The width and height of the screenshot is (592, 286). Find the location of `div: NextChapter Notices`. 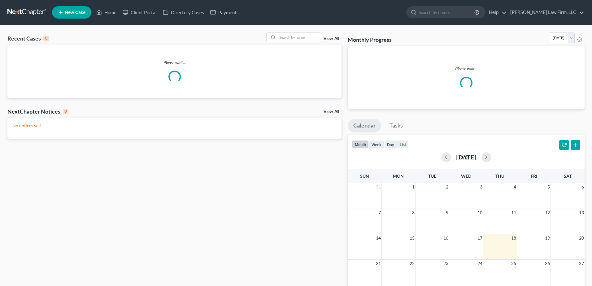

div: NextChapter Notices is located at coordinates (38, 111).